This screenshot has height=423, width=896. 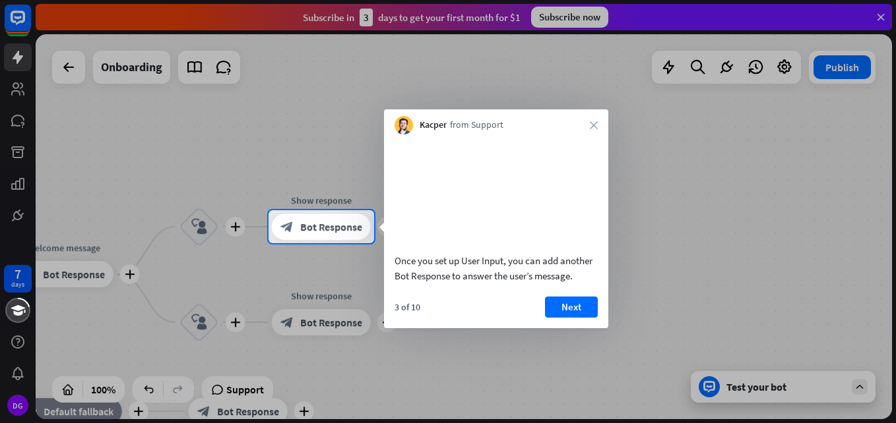 I want to click on span: Kacper, so click(x=433, y=125).